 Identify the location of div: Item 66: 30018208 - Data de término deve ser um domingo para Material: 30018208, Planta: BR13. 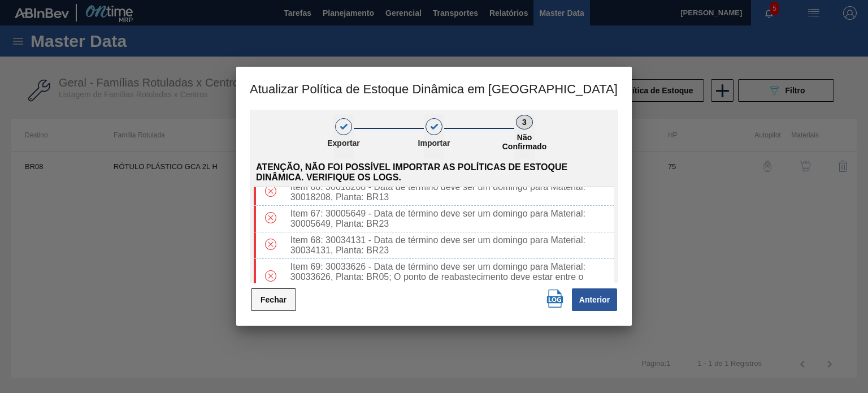
(450, 193).